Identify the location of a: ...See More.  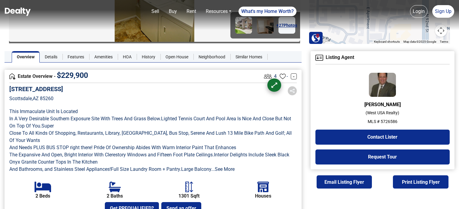
(223, 169).